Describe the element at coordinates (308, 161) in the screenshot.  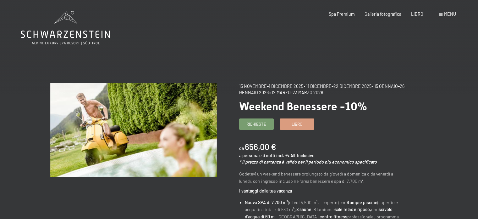
I see `font: * il prezzo di partenza è valido per il periodo più economico specificato` at that location.